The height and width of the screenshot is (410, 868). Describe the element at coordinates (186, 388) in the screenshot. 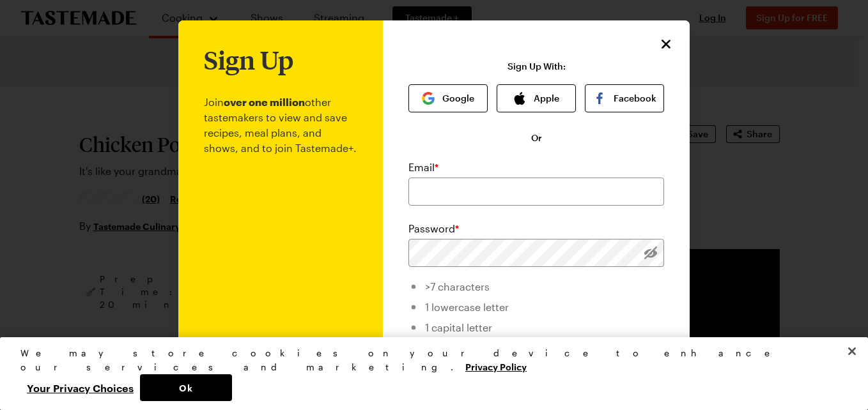

I see `button: Ok` at that location.